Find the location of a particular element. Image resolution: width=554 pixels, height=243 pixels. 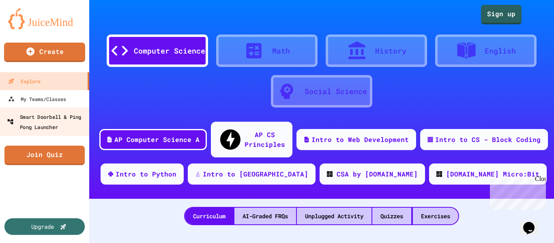

div: Math is located at coordinates (281, 51).